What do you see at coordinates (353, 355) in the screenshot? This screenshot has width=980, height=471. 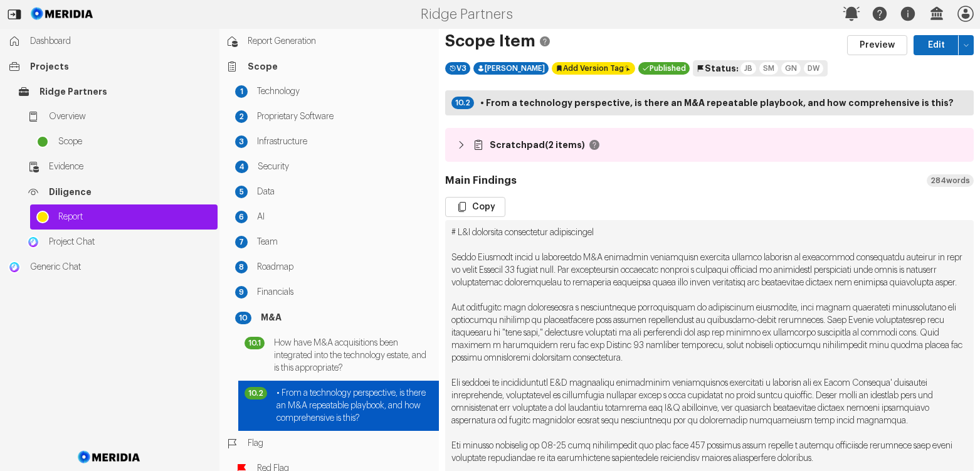 I see `span: How have M&A acquisitions been integrated into the technology estate, and is this appropriate?` at bounding box center [353, 355].